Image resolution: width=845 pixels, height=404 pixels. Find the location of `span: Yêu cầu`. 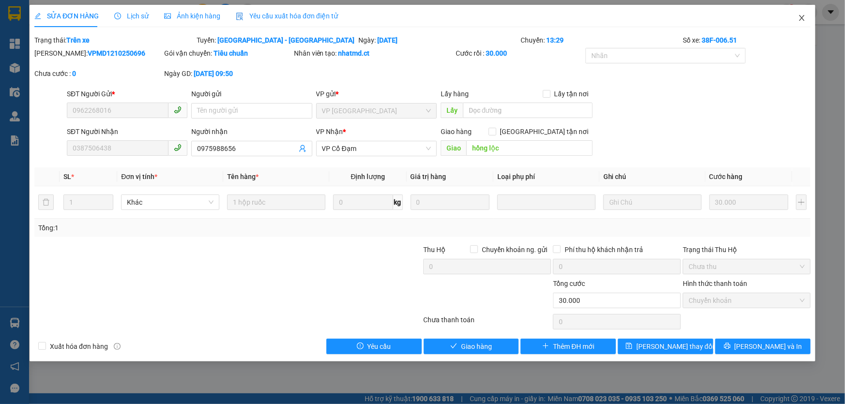

span: Yêu cầu is located at coordinates (379, 347).